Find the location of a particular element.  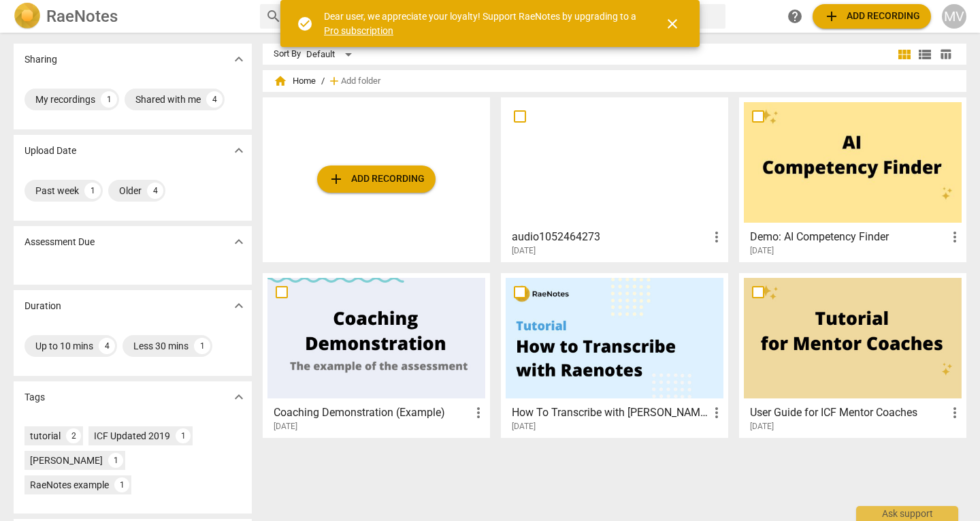

button: MV is located at coordinates (954, 17).